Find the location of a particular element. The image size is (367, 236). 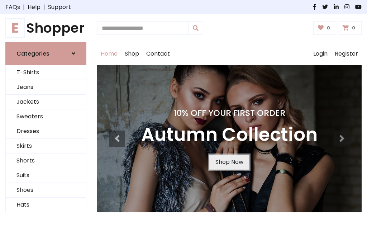

a: FAQs is located at coordinates (13, 7).